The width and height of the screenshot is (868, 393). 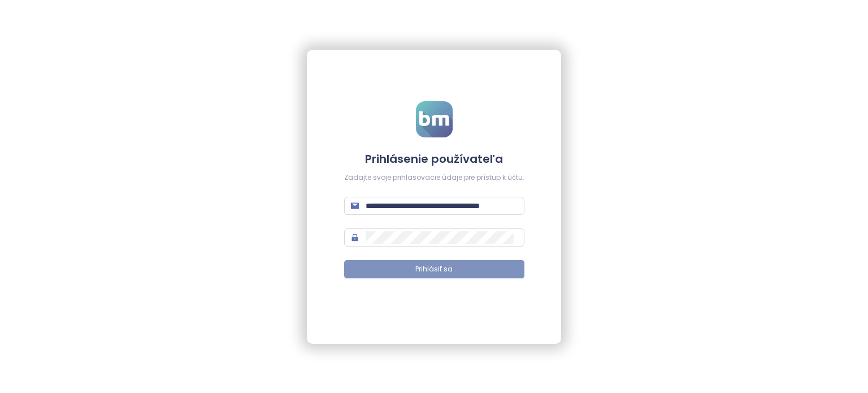 I want to click on span: mail, so click(x=355, y=206).